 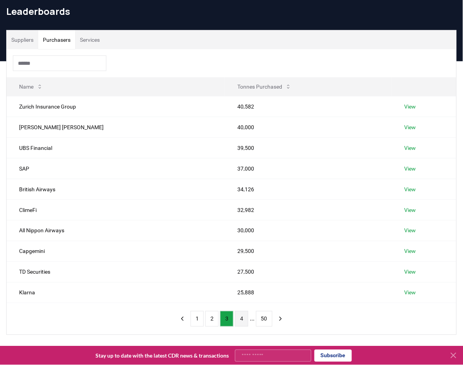 What do you see at coordinates (309, 271) in the screenshot?
I see `td: 27,500` at bounding box center [309, 271].